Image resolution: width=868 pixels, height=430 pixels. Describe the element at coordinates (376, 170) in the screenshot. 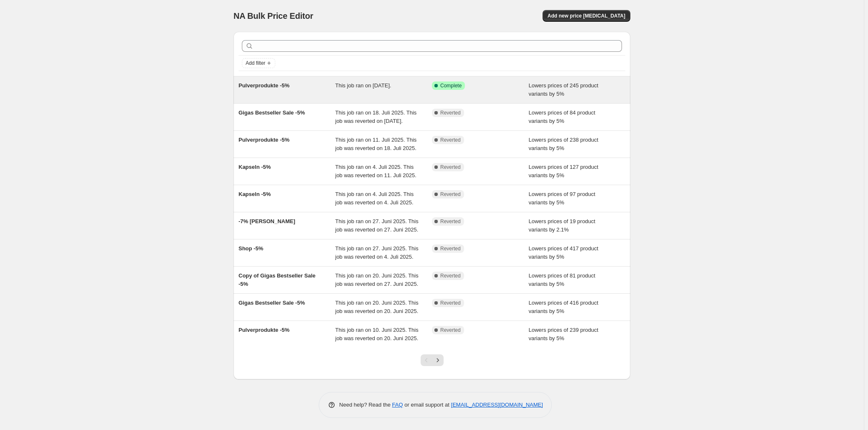

I see `span: This job ran on 4. Juli 2025. This job was reverted on 11. Juli 2025.` at that location.